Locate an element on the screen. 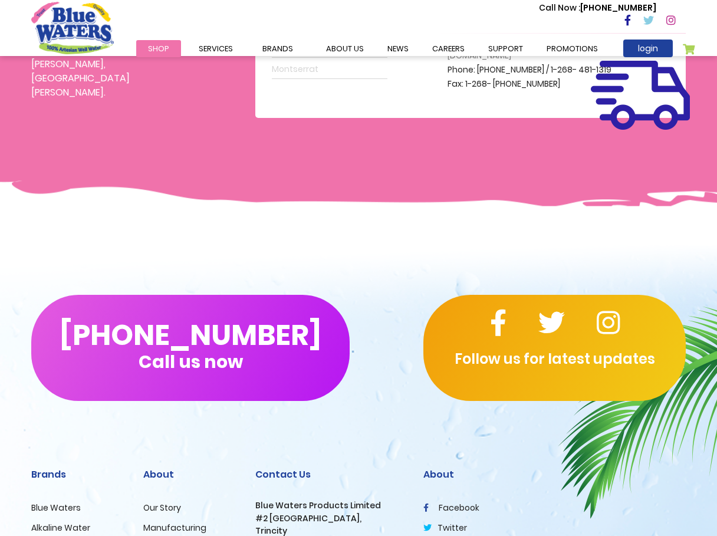 This screenshot has width=717, height=536. a: facebook is located at coordinates (451, 507).